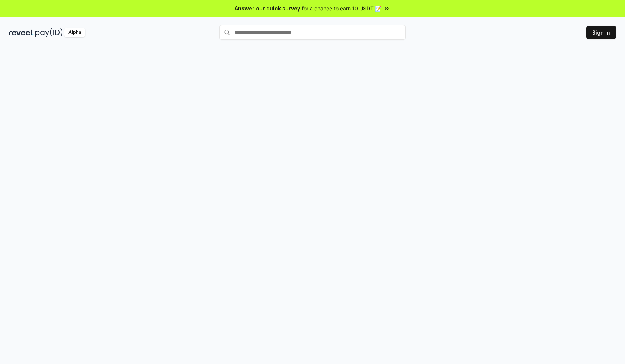  What do you see at coordinates (602, 32) in the screenshot?
I see `button: Sign In` at bounding box center [602, 32].